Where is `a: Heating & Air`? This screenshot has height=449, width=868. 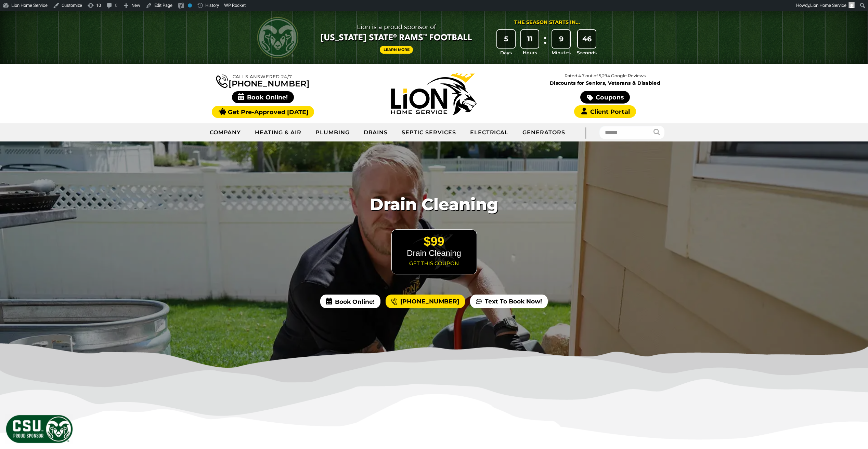 a: Heating & Air is located at coordinates (278, 133).